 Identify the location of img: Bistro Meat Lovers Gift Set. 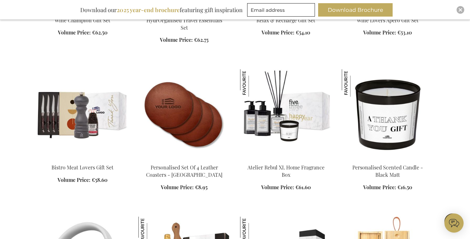
(82, 114).